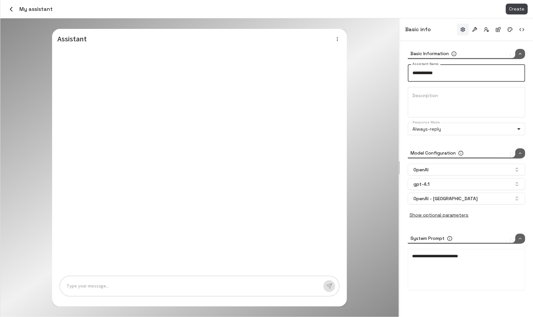 The image size is (533, 317). Describe the element at coordinates (487, 29) in the screenshot. I see `button: Access` at that location.